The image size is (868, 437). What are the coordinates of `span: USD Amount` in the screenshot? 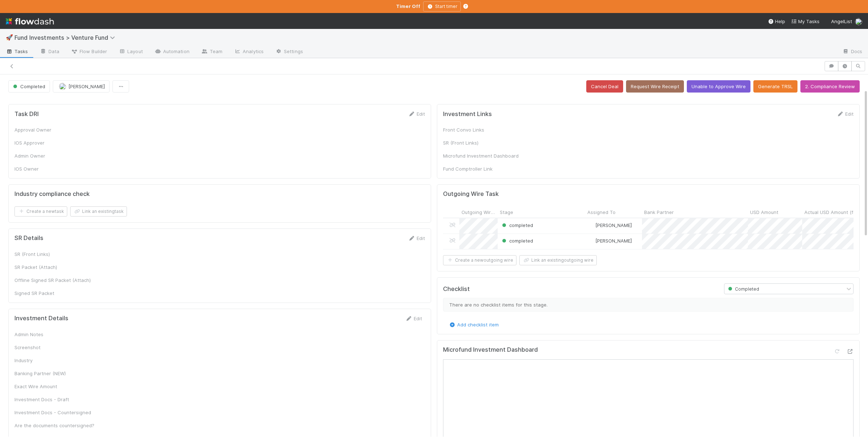 It's located at (764, 212).